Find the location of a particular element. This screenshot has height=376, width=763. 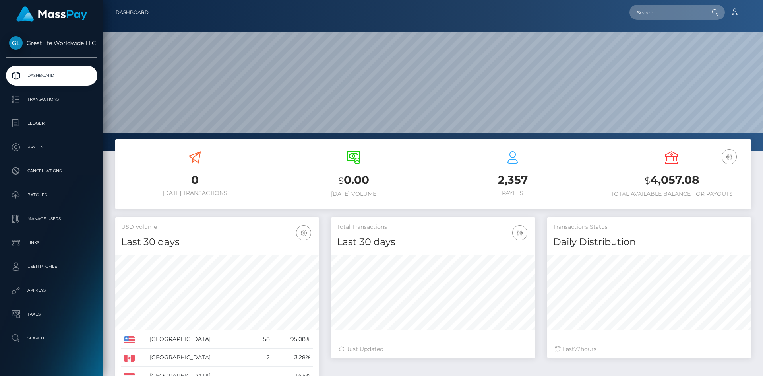

td: 3.28% is located at coordinates (293, 357).